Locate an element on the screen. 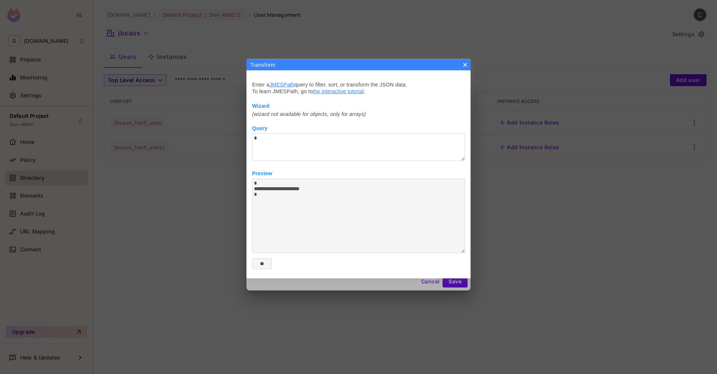  div: Query is located at coordinates (358, 128).